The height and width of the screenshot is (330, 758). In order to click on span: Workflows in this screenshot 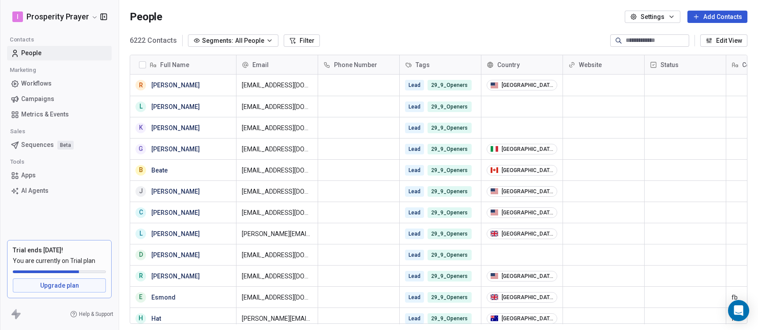, I will do `click(36, 83)`.